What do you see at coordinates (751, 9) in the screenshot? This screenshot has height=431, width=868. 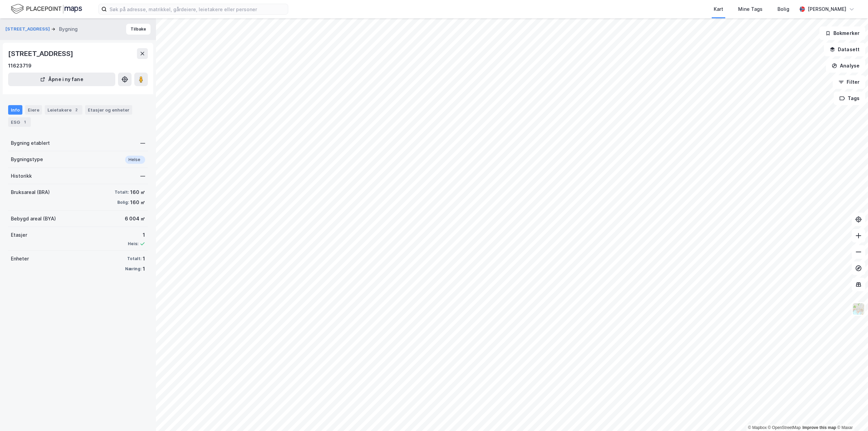 I see `div: Mine Tags` at bounding box center [751, 9].